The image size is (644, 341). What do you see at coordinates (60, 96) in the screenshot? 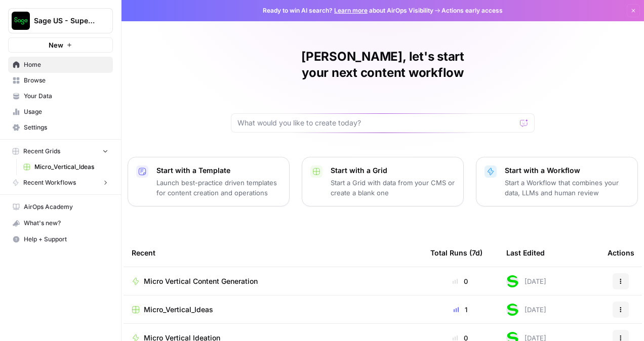
I see `a: Your Data` at bounding box center [60, 96].